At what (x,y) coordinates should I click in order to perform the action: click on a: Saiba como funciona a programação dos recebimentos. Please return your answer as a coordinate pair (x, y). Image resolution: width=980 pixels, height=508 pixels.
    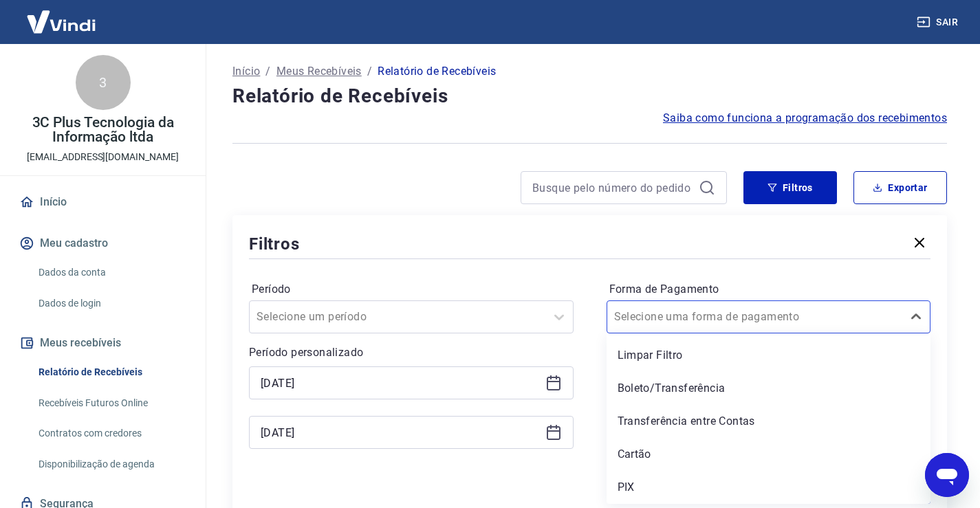
    Looking at the image, I should click on (805, 119).